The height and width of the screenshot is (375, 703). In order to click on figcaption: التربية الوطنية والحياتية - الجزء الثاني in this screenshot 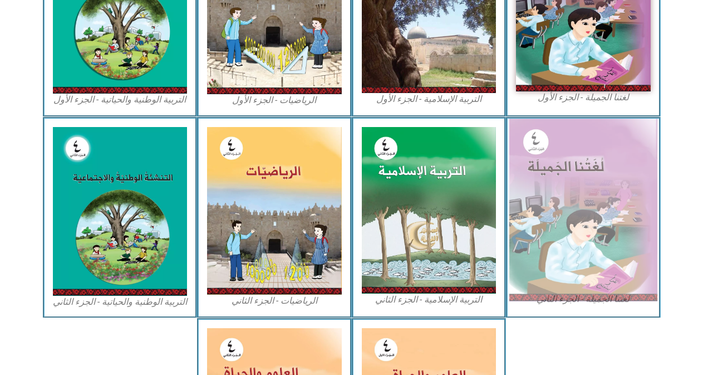, I will do `click(120, 302)`.